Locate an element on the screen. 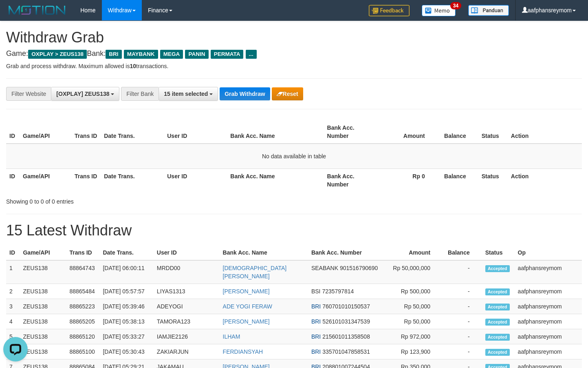 The width and height of the screenshot is (588, 368). td: No data available in table is located at coordinates (294, 156).